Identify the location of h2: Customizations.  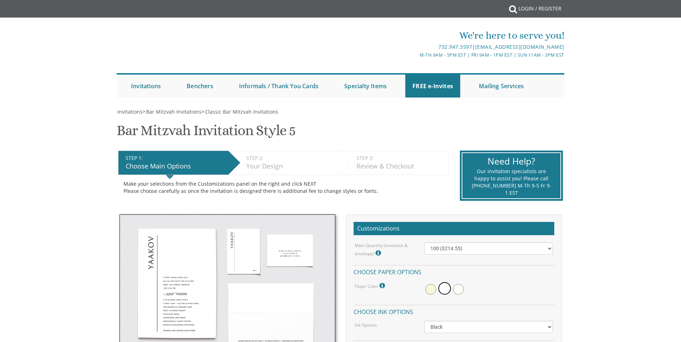
(454, 229).